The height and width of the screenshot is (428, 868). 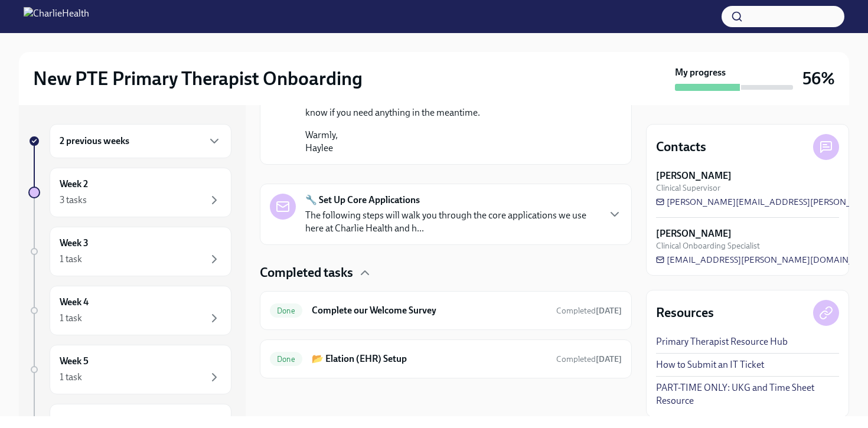 I want to click on h3: 56%, so click(x=818, y=78).